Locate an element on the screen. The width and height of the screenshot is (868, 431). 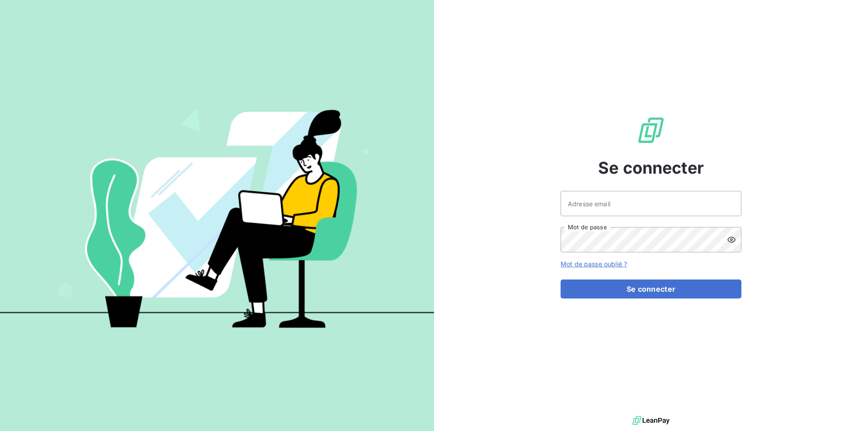
input: placeholder is located at coordinates (651, 203).